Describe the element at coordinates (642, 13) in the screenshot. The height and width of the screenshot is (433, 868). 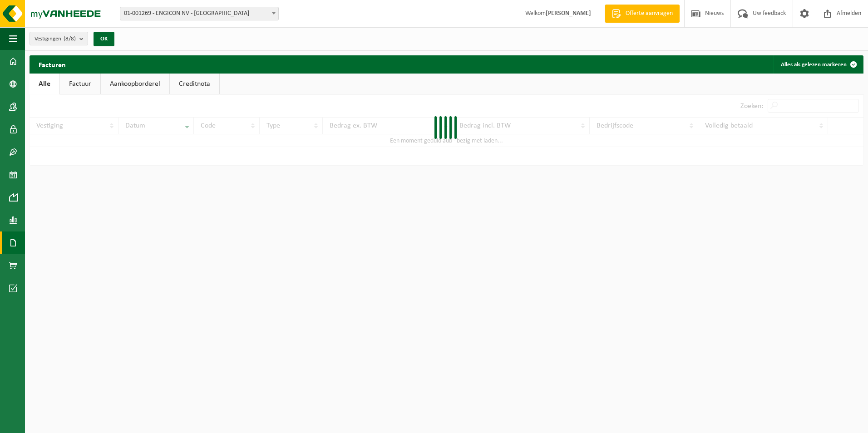
I see `a: Offerte aanvragen` at that location.